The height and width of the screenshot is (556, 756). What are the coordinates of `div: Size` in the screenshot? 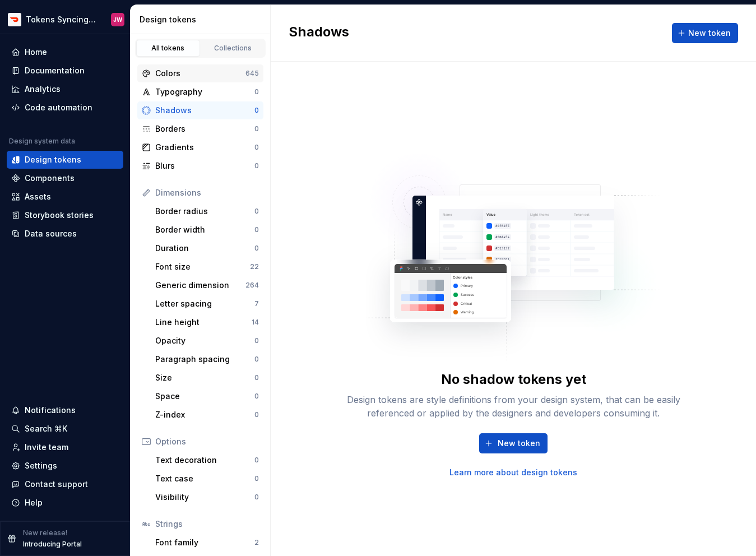 It's located at (205, 378).